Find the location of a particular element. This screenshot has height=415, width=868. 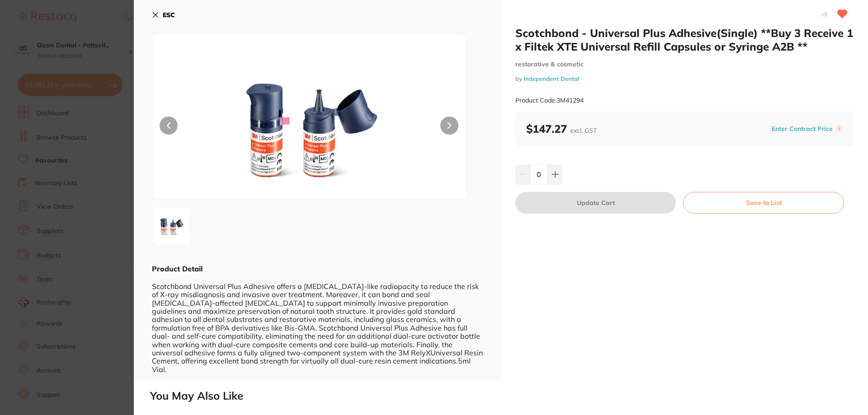

small: Product Code: 3M41294 is located at coordinates (549, 100).